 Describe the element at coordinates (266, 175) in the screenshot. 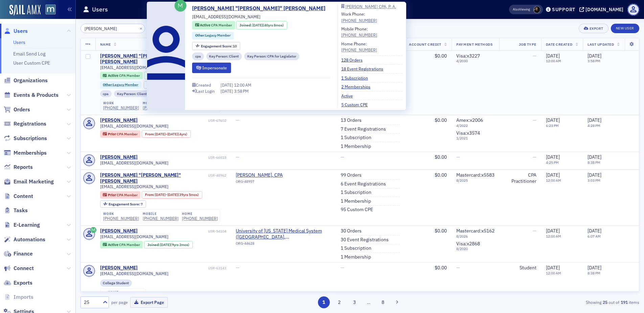

I see `span: Philip P Wheatley, CPA` at that location.